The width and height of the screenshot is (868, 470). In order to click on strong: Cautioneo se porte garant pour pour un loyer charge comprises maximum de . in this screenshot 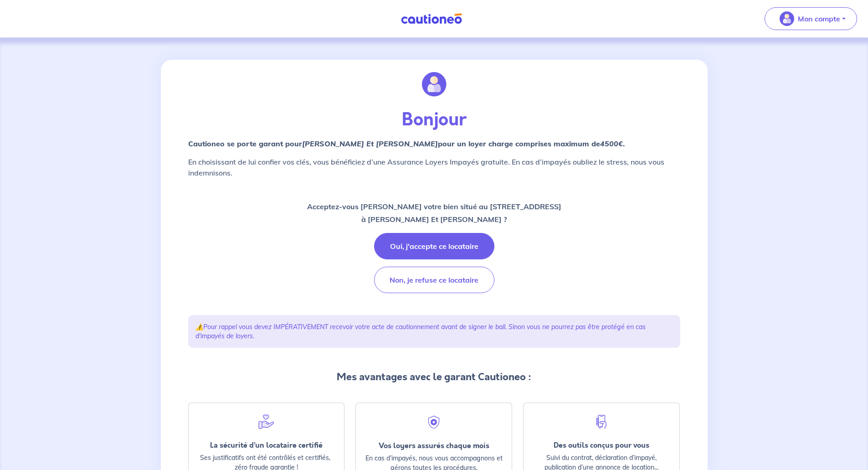, I will do `click(406, 144)`.